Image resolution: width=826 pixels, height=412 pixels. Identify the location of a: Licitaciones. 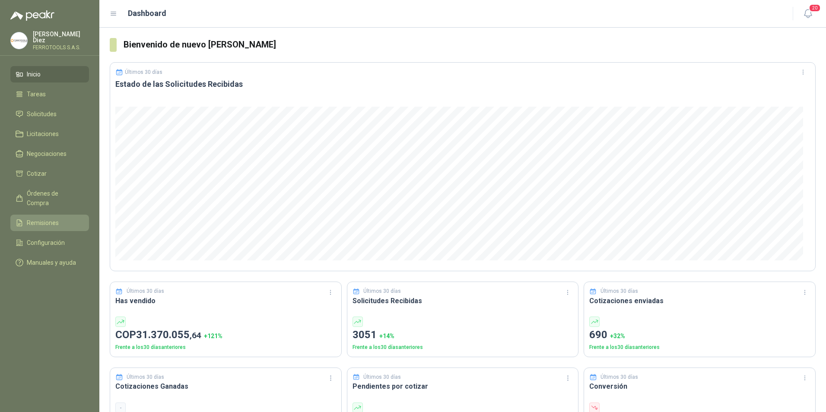
(50, 134).